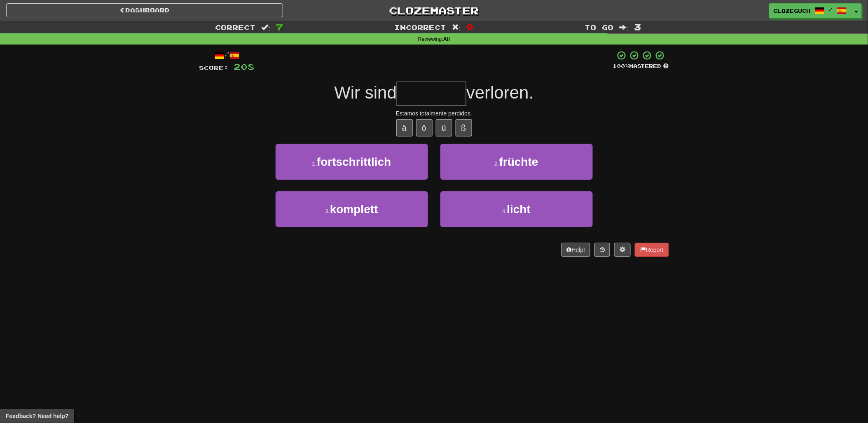  What do you see at coordinates (434, 113) in the screenshot?
I see `div: Estamos totalmente perdidos.` at bounding box center [434, 113].